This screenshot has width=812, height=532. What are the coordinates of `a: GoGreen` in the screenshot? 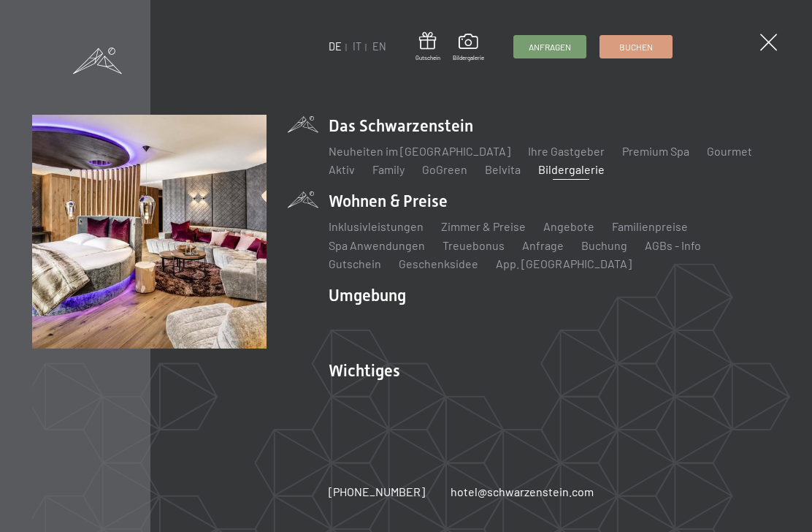 It's located at (445, 169).